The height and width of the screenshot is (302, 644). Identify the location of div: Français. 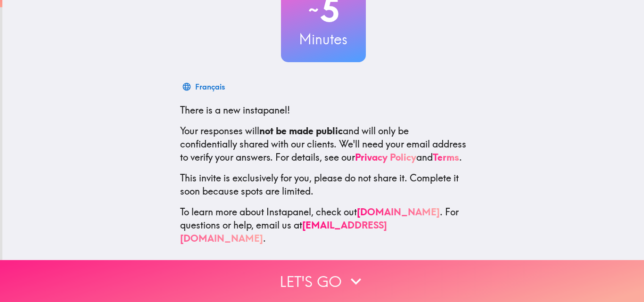
(210, 87).